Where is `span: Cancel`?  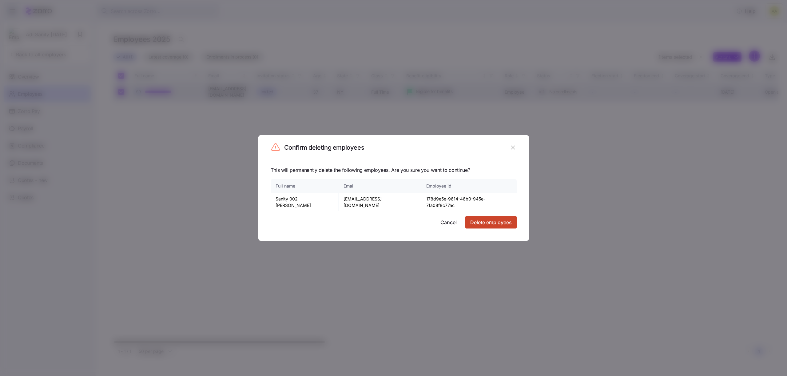
span: Cancel is located at coordinates (449, 222).